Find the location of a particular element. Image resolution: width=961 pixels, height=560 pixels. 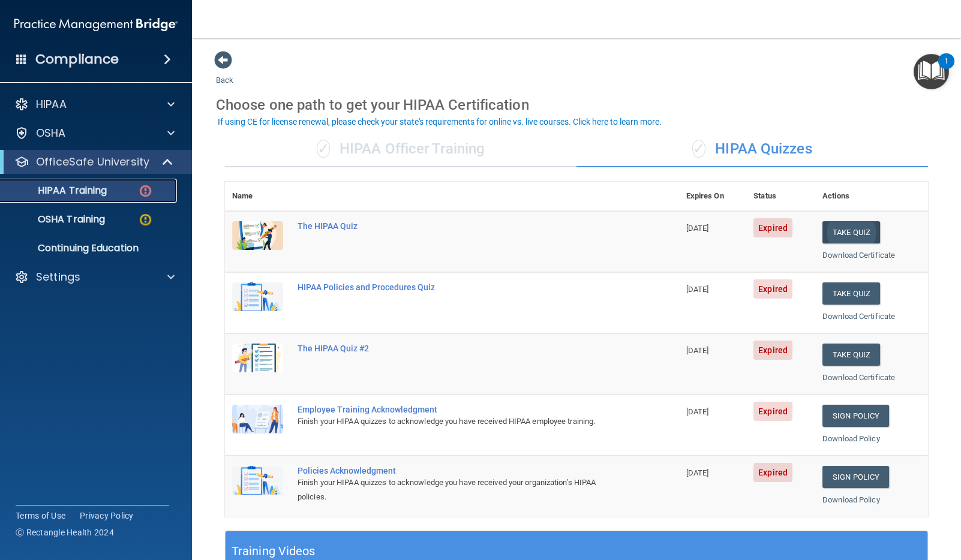

div: 1 is located at coordinates (946, 69).